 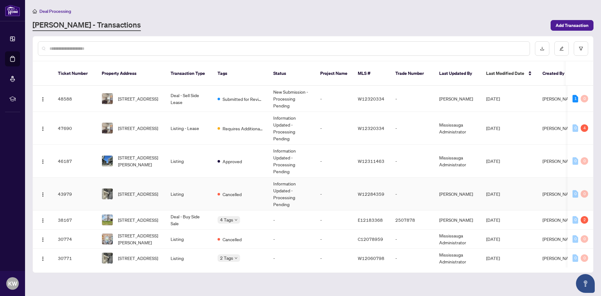 What do you see at coordinates (542, 49) in the screenshot?
I see `button: download` at bounding box center [542, 49].